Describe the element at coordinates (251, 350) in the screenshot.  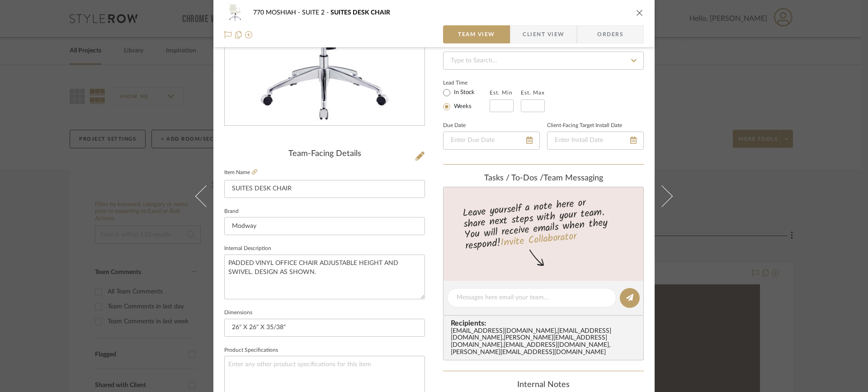
I see `label: Product Specifications` at that location.